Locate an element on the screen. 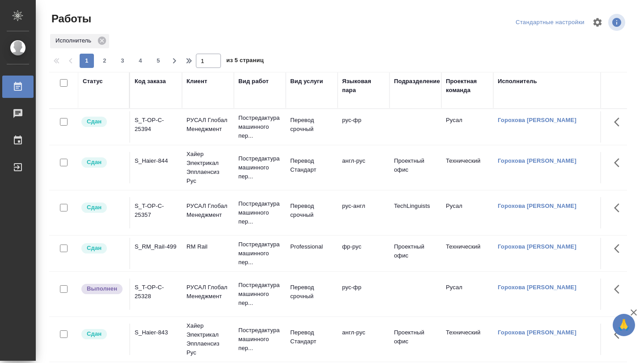  span: Настроить таблицу is located at coordinates (597, 23).